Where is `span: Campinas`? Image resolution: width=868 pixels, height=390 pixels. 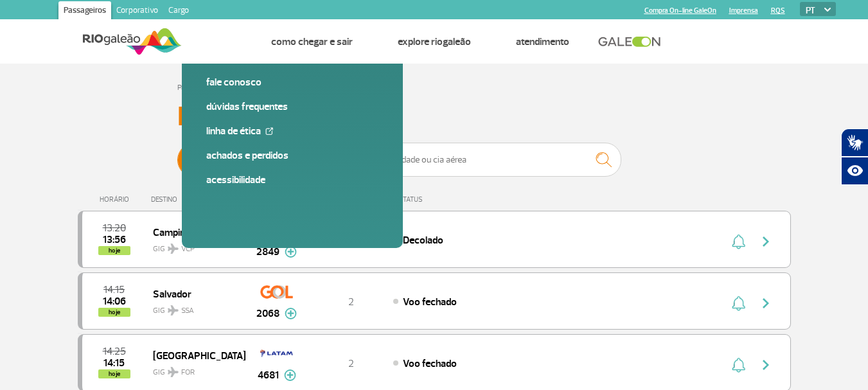
span: Campinas is located at coordinates (194, 232).